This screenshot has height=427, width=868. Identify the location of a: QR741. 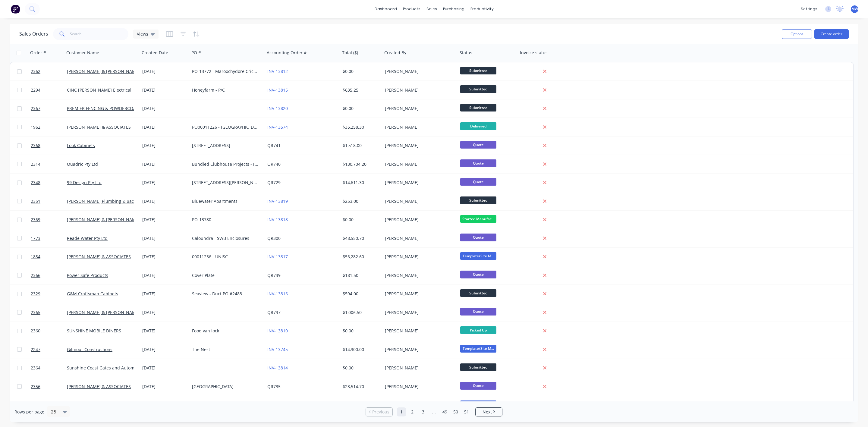
(274, 146).